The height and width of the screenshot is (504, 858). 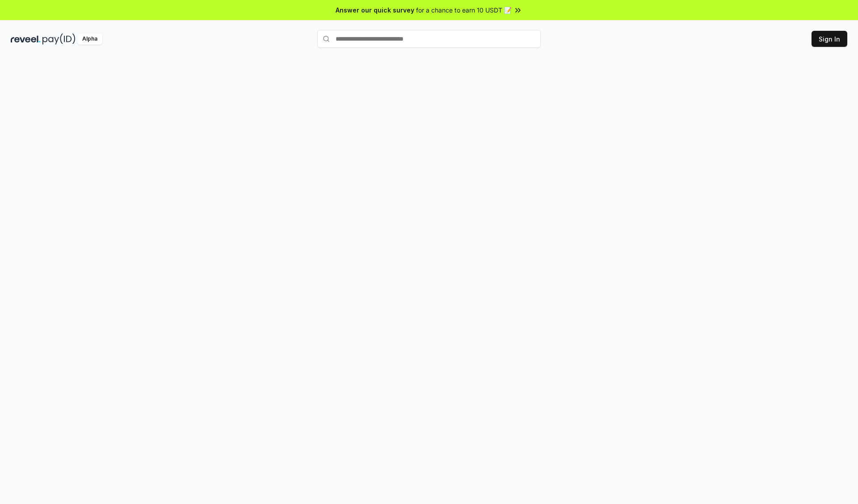 I want to click on div: Alpha, so click(x=90, y=39).